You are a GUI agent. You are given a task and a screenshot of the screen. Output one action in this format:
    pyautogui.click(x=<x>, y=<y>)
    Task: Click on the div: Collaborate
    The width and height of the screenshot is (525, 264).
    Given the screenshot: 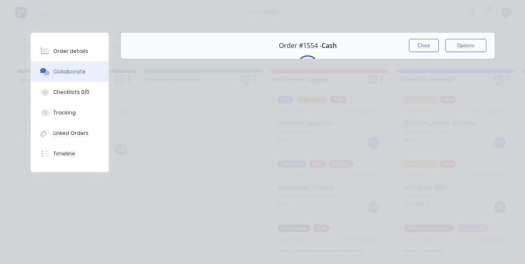 What is the action you would take?
    pyautogui.click(x=69, y=72)
    